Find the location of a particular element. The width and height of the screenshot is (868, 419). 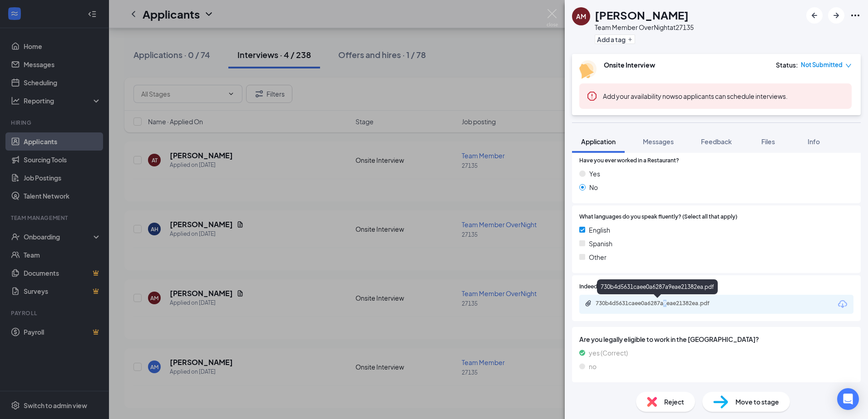

span: Not Submitted is located at coordinates (822, 65).